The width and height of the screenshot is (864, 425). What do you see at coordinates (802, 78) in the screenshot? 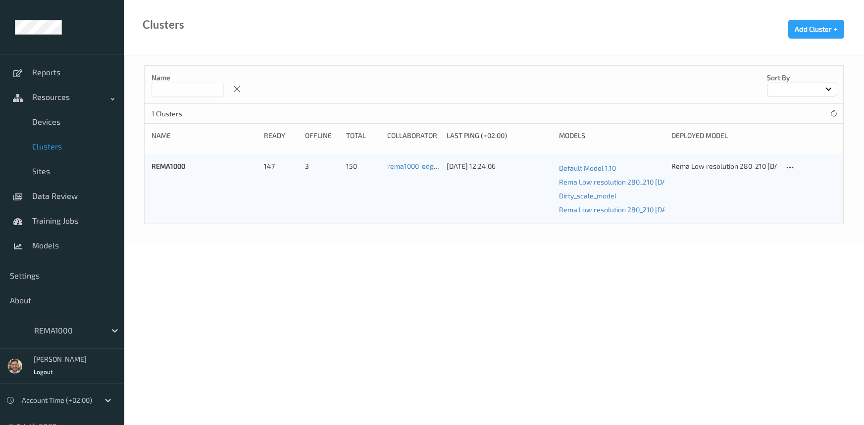
I see `p: Sort by` at bounding box center [802, 78].